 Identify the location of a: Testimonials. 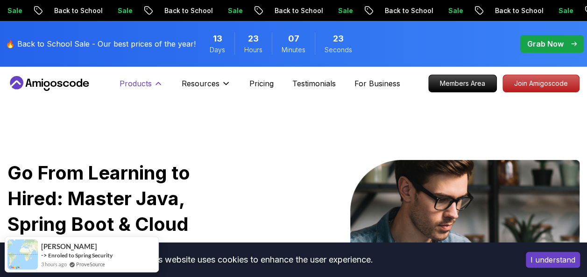
(314, 84).